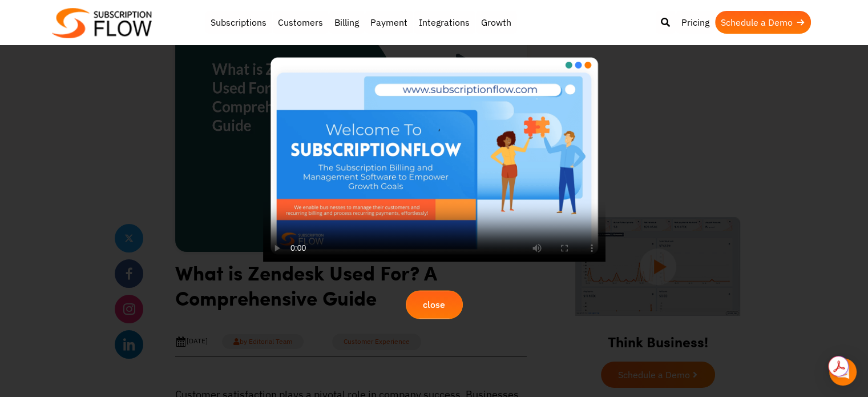 This screenshot has height=397, width=868. Describe the element at coordinates (301, 22) in the screenshot. I see `a: Customers` at that location.